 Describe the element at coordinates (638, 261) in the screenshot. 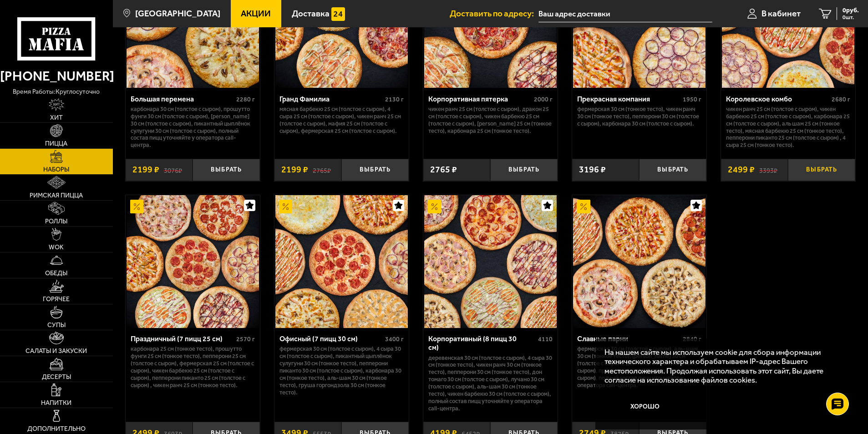

I see `a: АкционныйСлавные парни` at that location.